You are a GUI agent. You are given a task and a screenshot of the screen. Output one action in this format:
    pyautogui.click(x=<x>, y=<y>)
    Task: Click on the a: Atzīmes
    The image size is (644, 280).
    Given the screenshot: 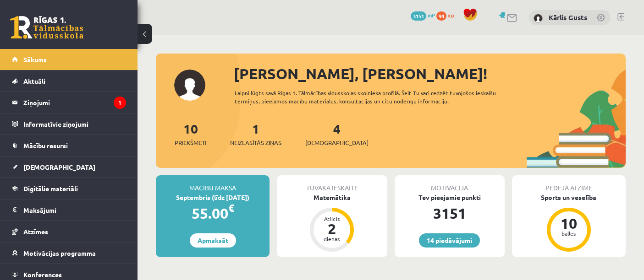 What is the action you would take?
    pyautogui.click(x=69, y=232)
    